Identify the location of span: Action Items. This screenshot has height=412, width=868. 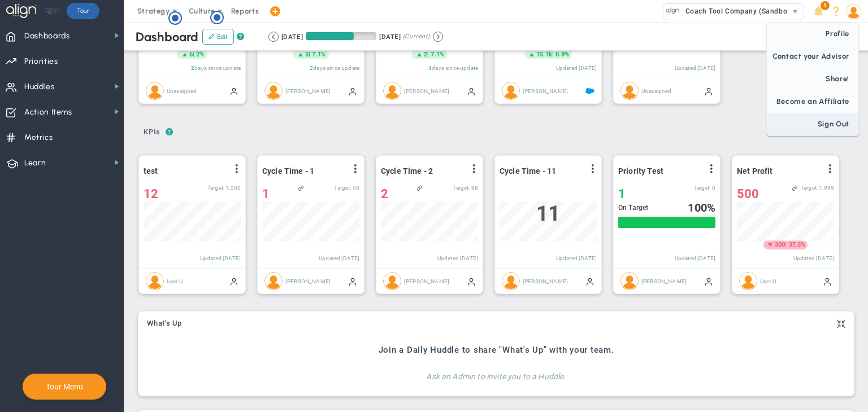
(48, 112).